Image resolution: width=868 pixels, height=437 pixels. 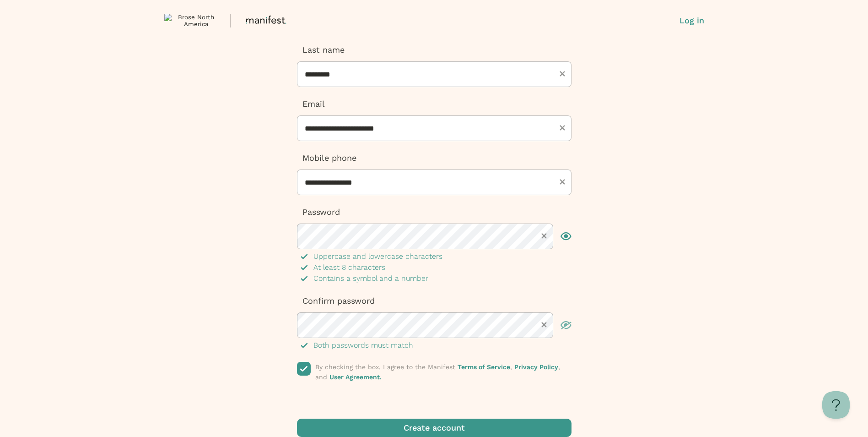 What do you see at coordinates (536, 367) in the screenshot?
I see `a: Privacy Policy` at bounding box center [536, 367].